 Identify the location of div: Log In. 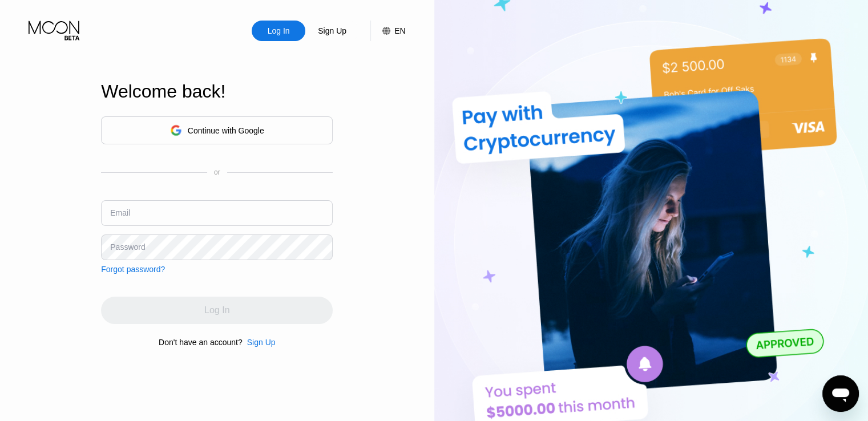
(278, 31).